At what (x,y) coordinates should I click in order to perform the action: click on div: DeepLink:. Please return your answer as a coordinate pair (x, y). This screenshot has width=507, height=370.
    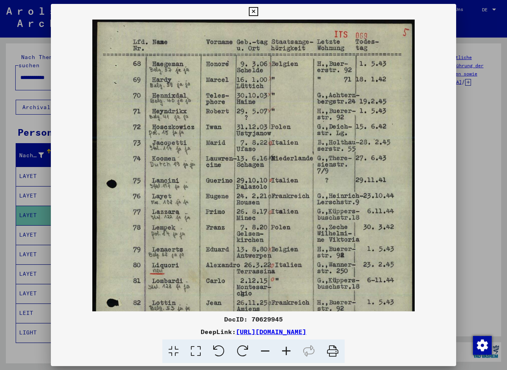
    Looking at the image, I should click on (253, 332).